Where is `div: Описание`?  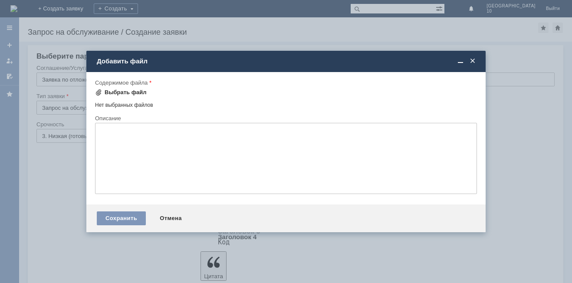
div: Описание is located at coordinates (285, 118).